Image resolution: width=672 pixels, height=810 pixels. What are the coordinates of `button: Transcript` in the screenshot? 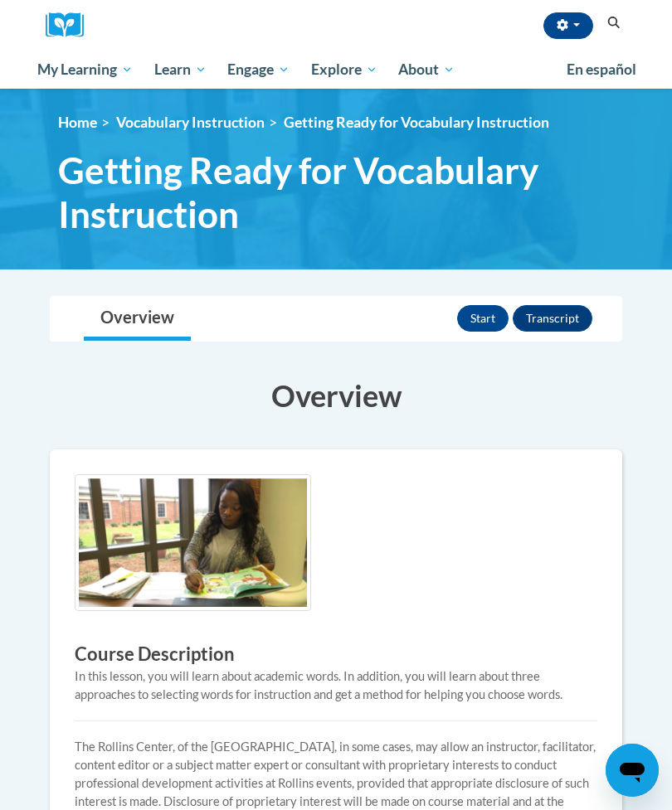 It's located at (552, 318).